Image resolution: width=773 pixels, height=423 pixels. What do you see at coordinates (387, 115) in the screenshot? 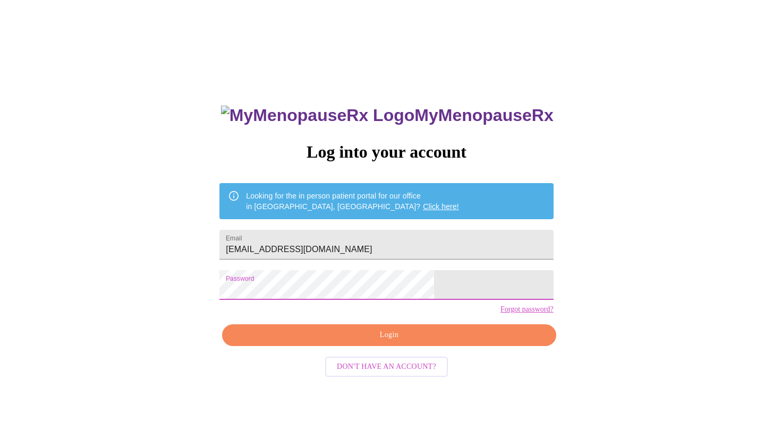
I see `h3: MyMenopauseRx` at bounding box center [387, 115].